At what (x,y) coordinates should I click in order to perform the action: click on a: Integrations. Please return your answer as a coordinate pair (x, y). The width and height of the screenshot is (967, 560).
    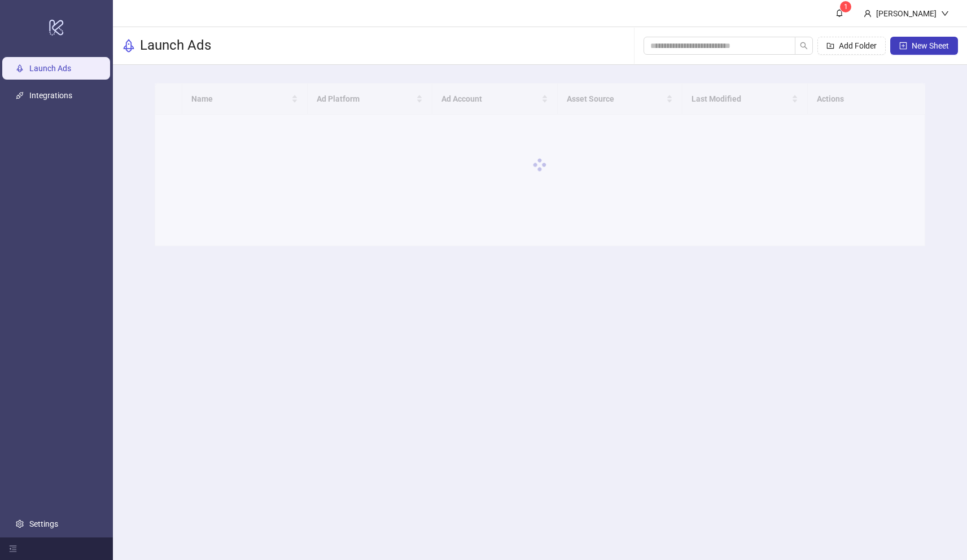
    Looking at the image, I should click on (51, 95).